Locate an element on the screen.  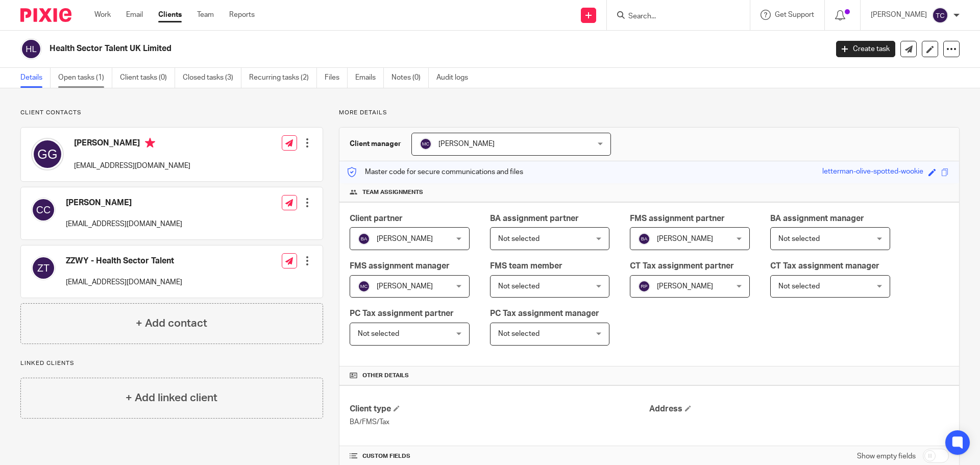
a: Create task is located at coordinates (866, 49).